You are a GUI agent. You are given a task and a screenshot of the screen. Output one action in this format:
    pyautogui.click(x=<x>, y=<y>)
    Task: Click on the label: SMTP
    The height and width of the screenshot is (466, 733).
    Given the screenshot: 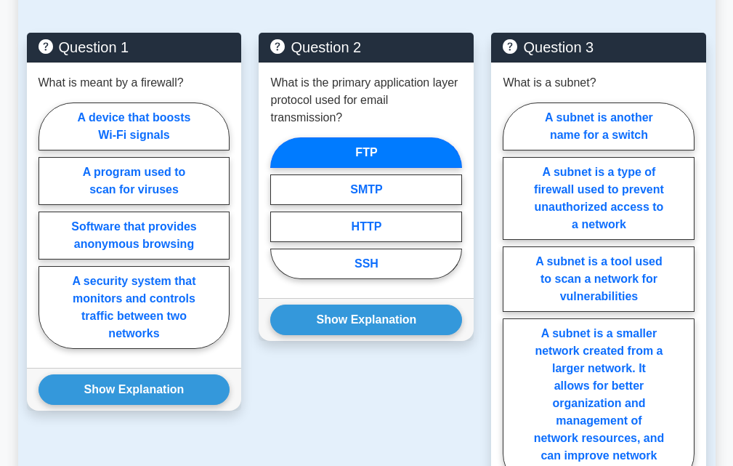 What is the action you would take?
    pyautogui.click(x=366, y=190)
    